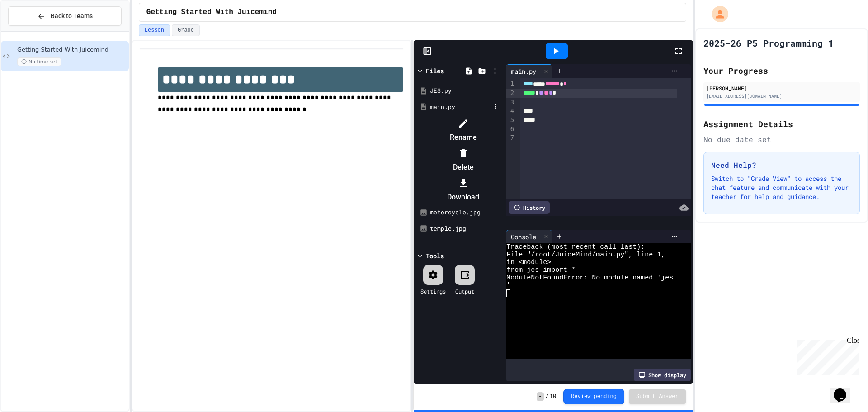  I want to click on button: Back to Teams, so click(65, 16).